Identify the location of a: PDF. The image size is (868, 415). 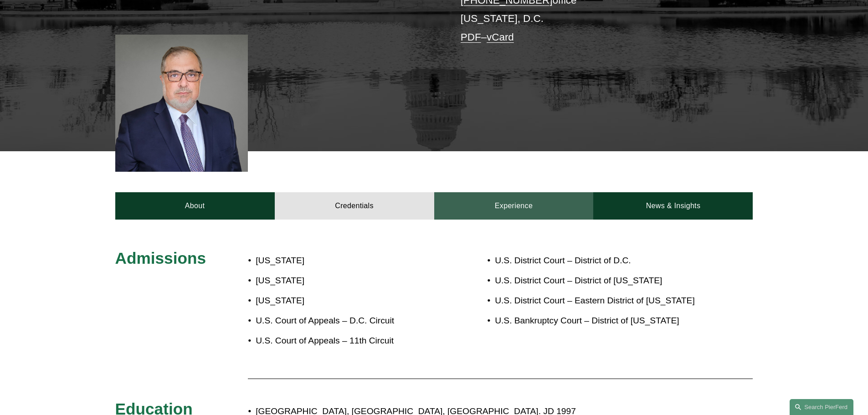
(470, 37).